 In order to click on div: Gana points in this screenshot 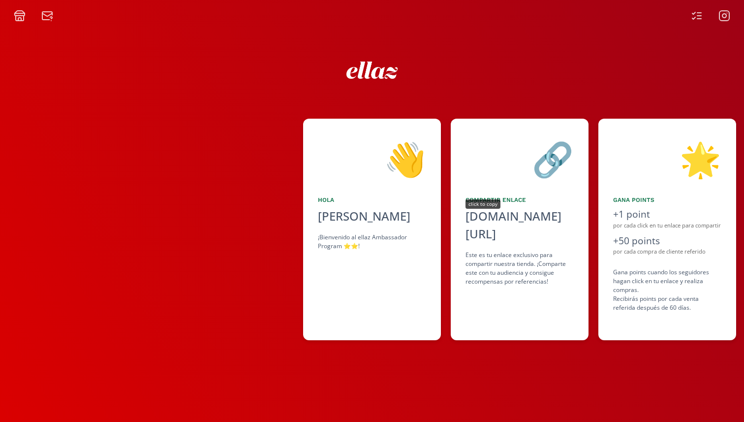, I will do `click(667, 200)`.